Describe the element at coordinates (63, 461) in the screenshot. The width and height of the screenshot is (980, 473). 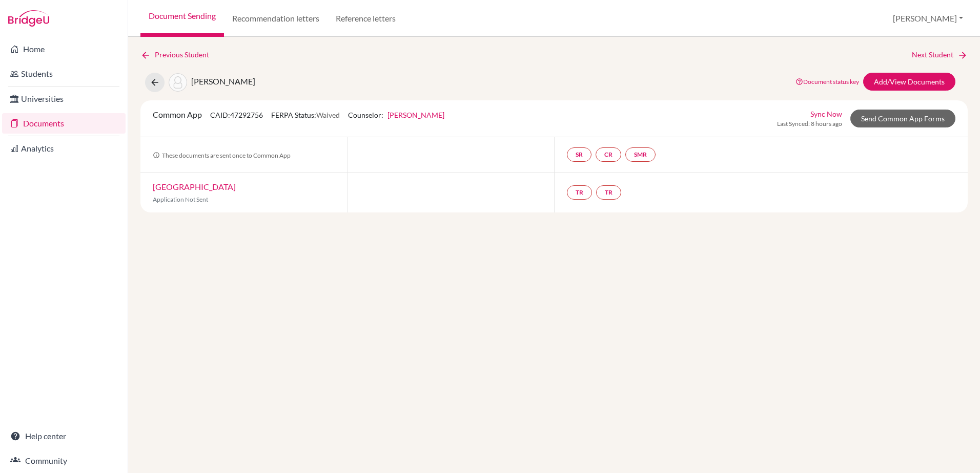
I see `a: Community` at that location.